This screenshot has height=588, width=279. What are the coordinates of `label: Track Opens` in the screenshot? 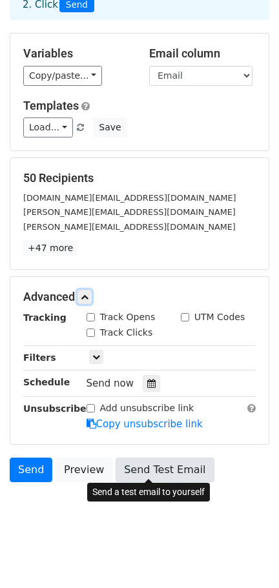 It's located at (128, 317).